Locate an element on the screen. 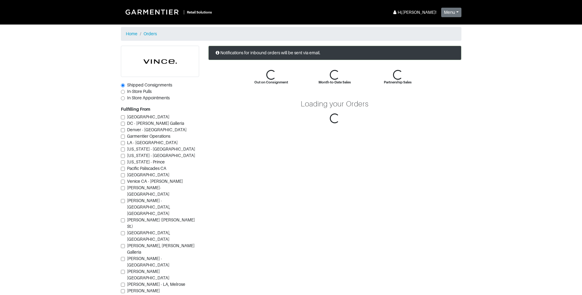  span: Shipped Consignments is located at coordinates (149, 85).